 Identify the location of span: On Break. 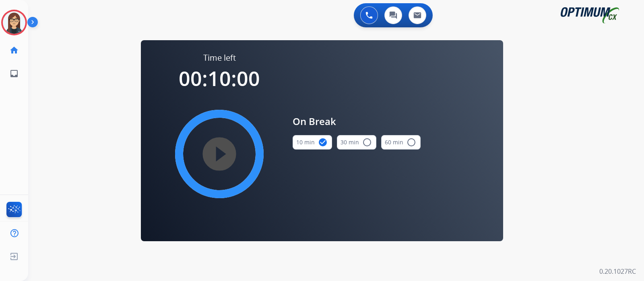
(357, 121).